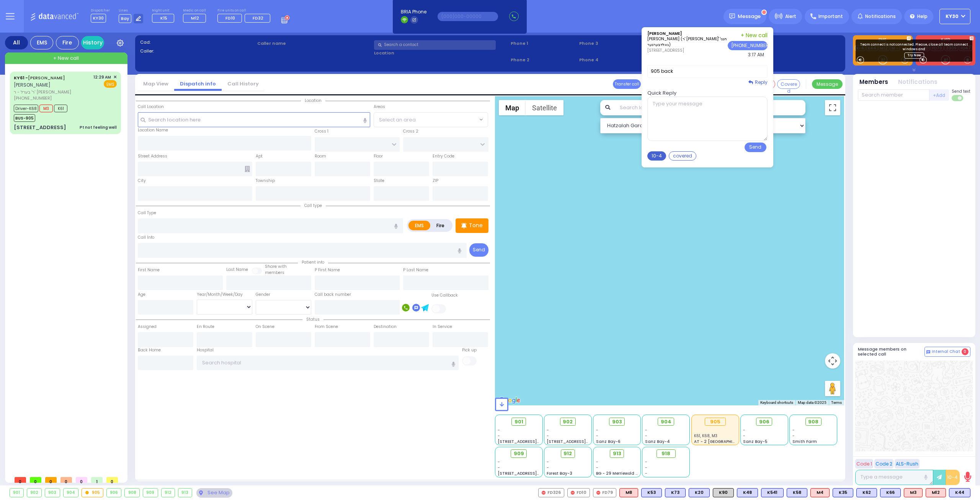 This screenshot has width=980, height=500. What do you see at coordinates (156, 84) in the screenshot?
I see `a: Map View` at bounding box center [156, 84].